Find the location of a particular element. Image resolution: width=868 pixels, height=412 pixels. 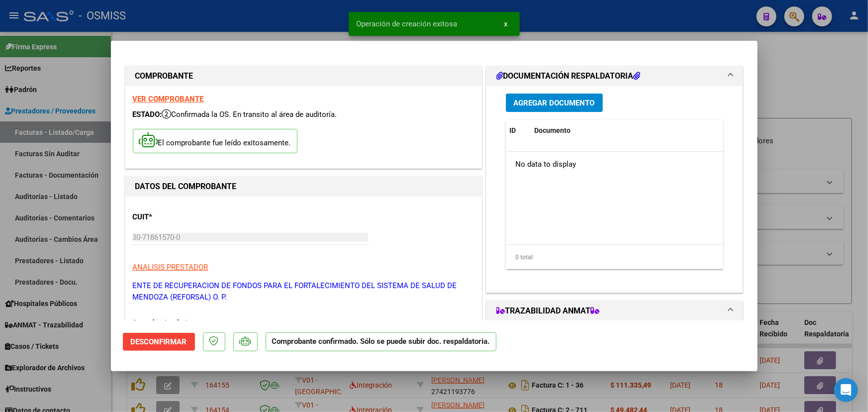

a: VER COMPROBANTE is located at coordinates (168, 99).